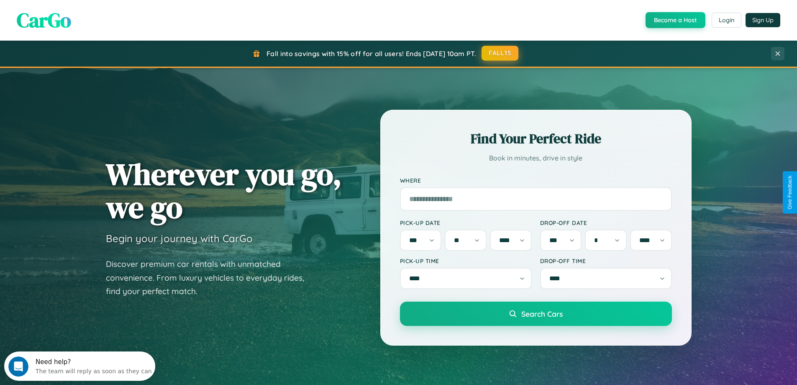 The width and height of the screenshot is (797, 385). What do you see at coordinates (211, 277) in the screenshot?
I see `p: Discover premium car rentals with unmatched convenience. From luxury vehicles to everyday rides, ...` at bounding box center [211, 277].